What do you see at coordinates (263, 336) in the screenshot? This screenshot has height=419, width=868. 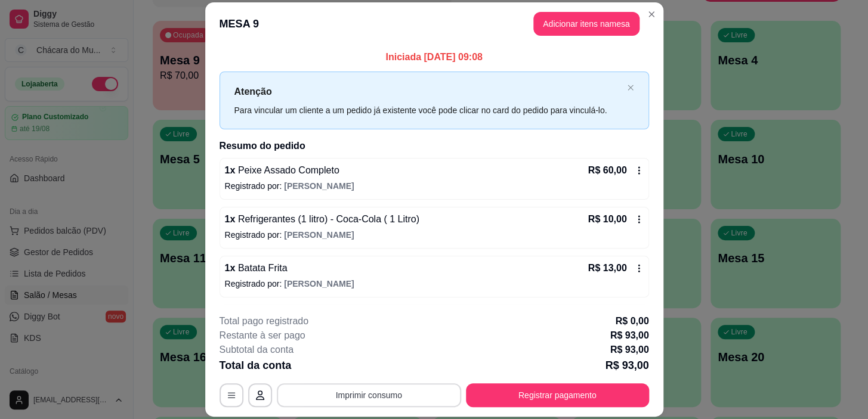 I see `p: Restante à ser pago` at bounding box center [263, 336].